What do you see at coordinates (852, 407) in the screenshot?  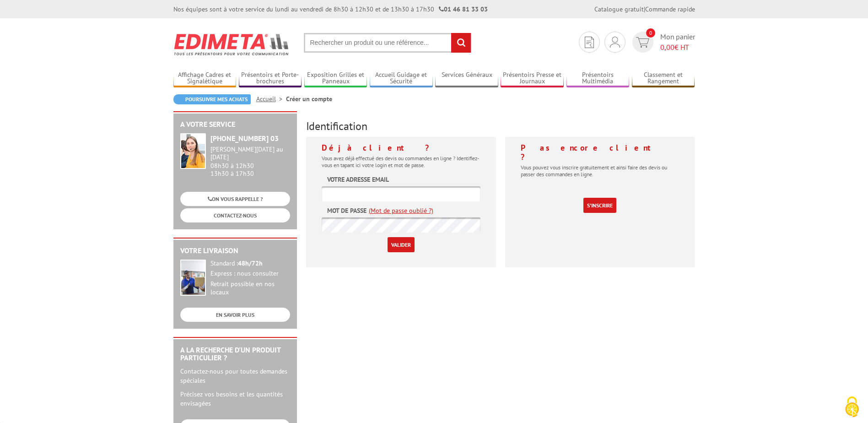 I see `button: Cookies (fenêtre modale)` at bounding box center [852, 407].